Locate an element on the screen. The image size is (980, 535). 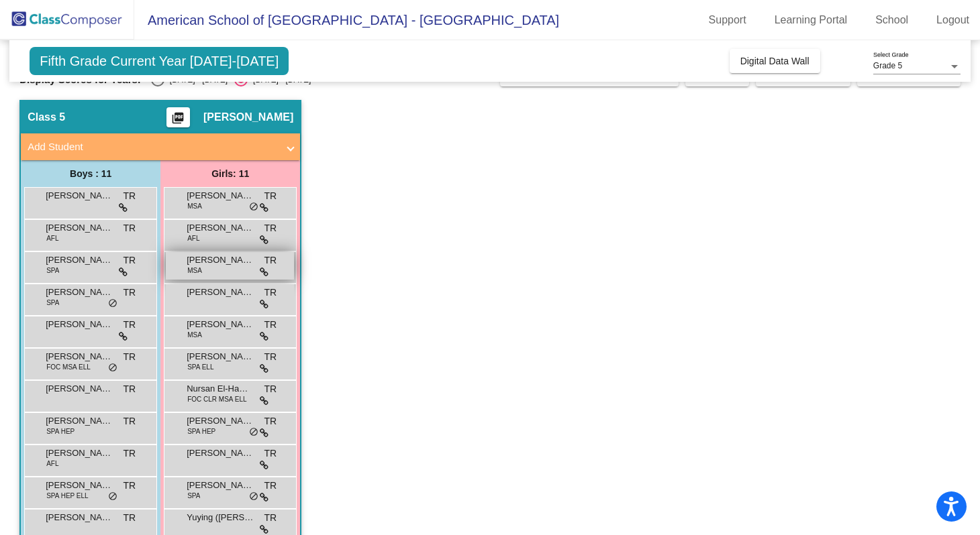
mat-icon: picture_as_pdf is located at coordinates (178, 120).